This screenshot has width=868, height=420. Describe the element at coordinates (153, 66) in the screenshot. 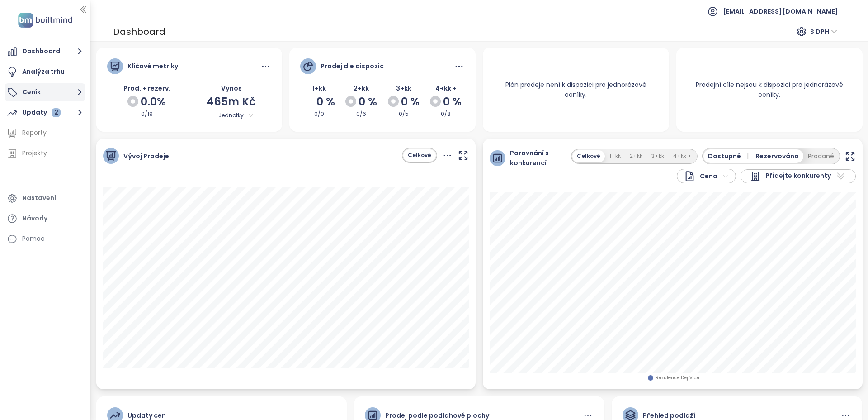

I see `div: Klíčové metriky` at that location.